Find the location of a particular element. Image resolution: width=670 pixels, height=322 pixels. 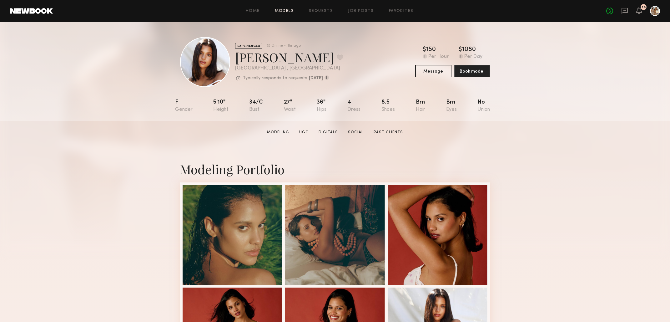

button: Message is located at coordinates (433, 71).